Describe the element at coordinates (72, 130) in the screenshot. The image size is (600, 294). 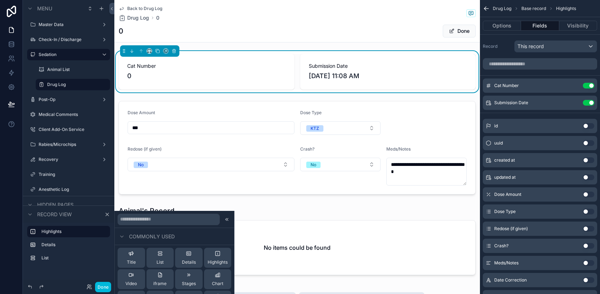
I see `label: Client Add-On Service` at that location.